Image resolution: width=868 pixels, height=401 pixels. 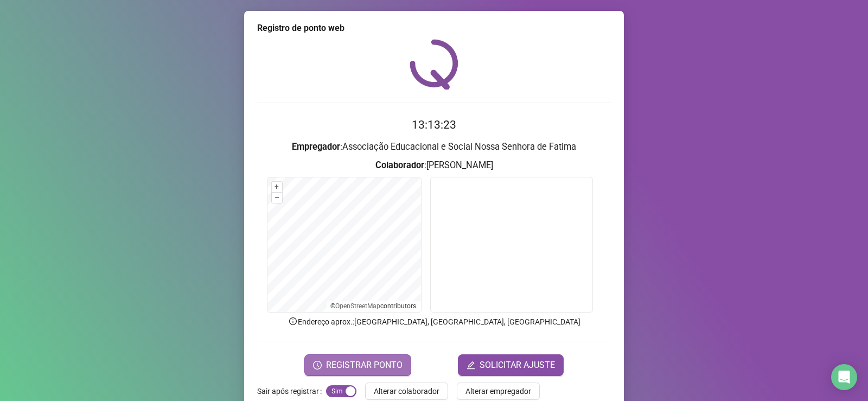 What do you see at coordinates (364, 365) in the screenshot?
I see `span: REGISTRAR PONTO` at bounding box center [364, 365].